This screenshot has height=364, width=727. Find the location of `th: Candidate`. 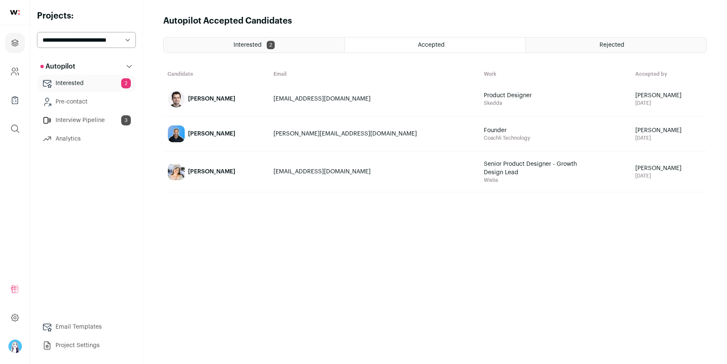

th: Candidate is located at coordinates (216, 74).